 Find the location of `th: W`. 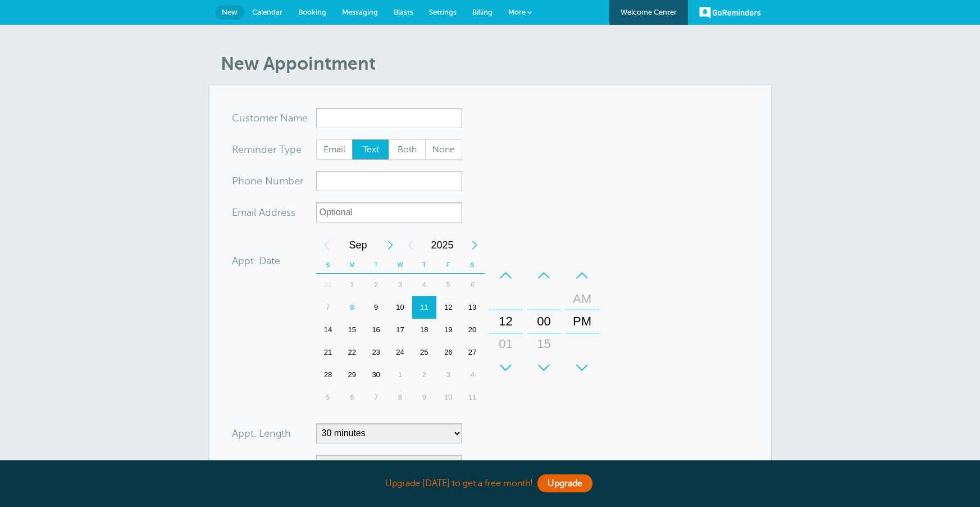

th: W is located at coordinates (400, 265).